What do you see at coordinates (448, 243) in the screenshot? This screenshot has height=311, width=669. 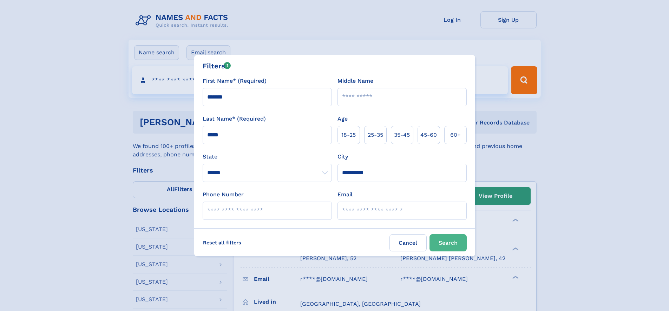 I see `button: Search` at bounding box center [448, 243].